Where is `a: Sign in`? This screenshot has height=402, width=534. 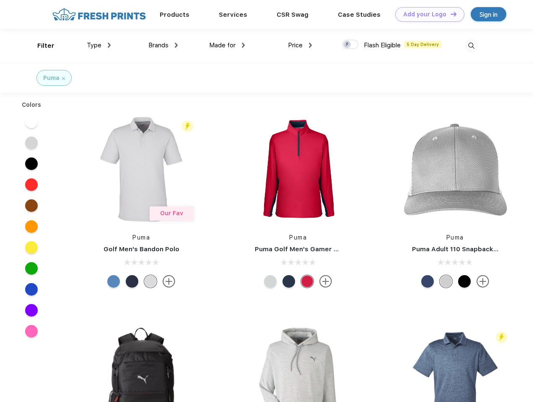 a: Sign in is located at coordinates (488, 14).